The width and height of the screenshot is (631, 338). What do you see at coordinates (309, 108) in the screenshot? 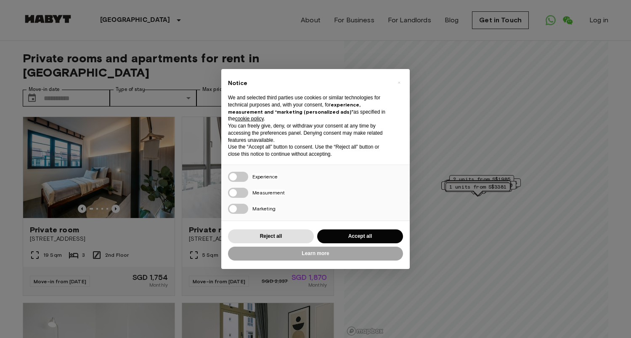
I see `p: We and selected third parties use cookies or similar technologies for technical purposes and, wit...` at bounding box center [309, 108].